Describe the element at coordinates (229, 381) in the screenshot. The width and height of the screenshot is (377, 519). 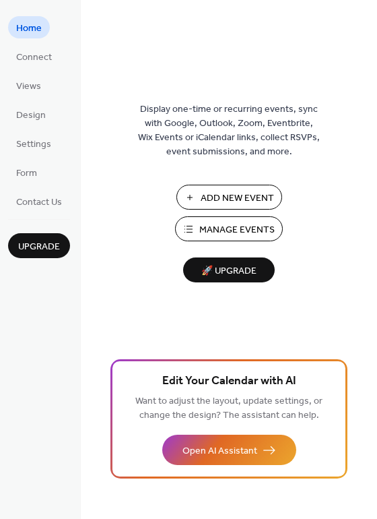
I see `span: Edit Your Calendar with AI` at that location.